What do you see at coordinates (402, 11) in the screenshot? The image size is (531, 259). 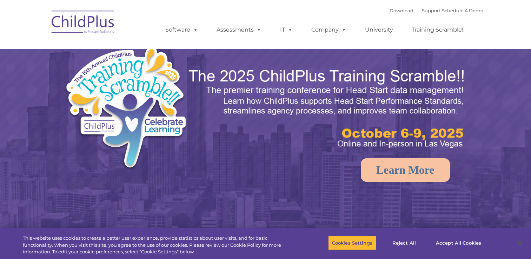 I see `a: Download` at bounding box center [402, 11].